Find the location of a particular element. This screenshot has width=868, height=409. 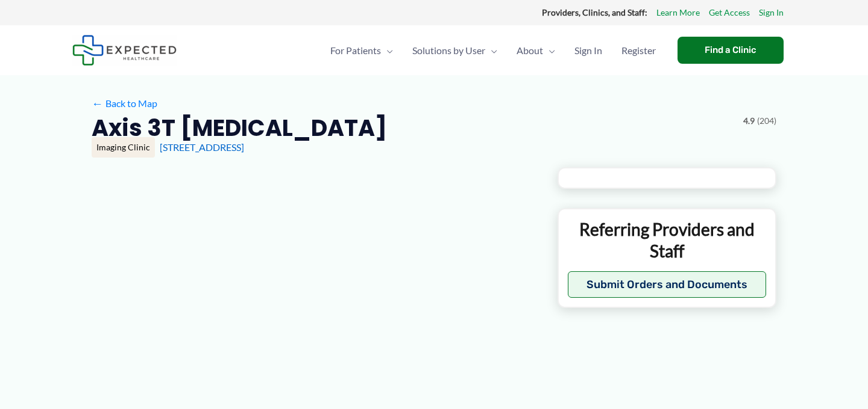

span: (204) is located at coordinates (766, 121).